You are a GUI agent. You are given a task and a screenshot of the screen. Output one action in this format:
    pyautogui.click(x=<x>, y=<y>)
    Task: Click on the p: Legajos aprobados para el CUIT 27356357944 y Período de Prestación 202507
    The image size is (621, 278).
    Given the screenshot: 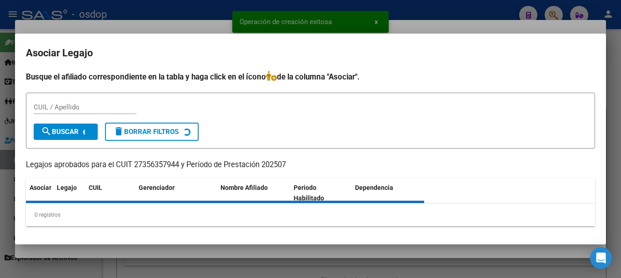 What is the action you would take?
    pyautogui.click(x=311, y=165)
    